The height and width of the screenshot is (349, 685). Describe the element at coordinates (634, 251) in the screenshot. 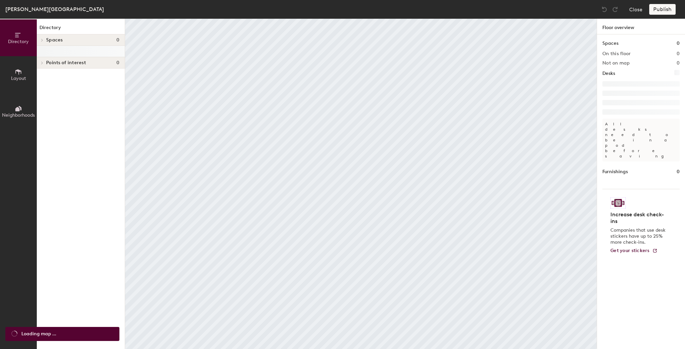

I see `a: Get your stickers` at that location.